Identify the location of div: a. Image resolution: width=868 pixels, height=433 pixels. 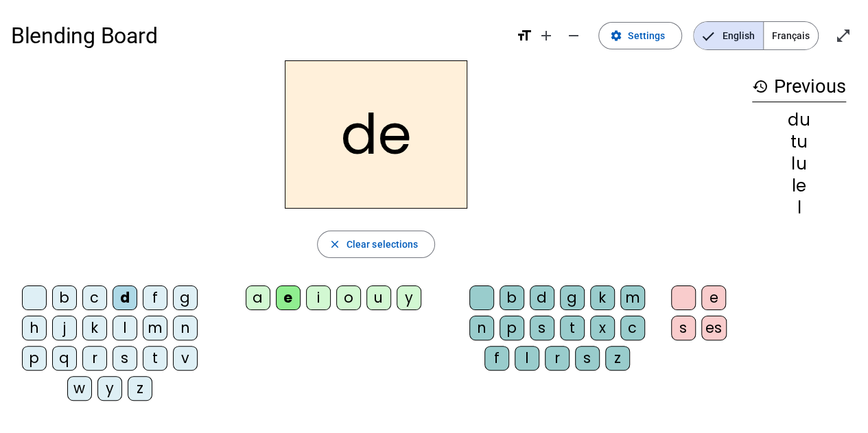
(258, 298).